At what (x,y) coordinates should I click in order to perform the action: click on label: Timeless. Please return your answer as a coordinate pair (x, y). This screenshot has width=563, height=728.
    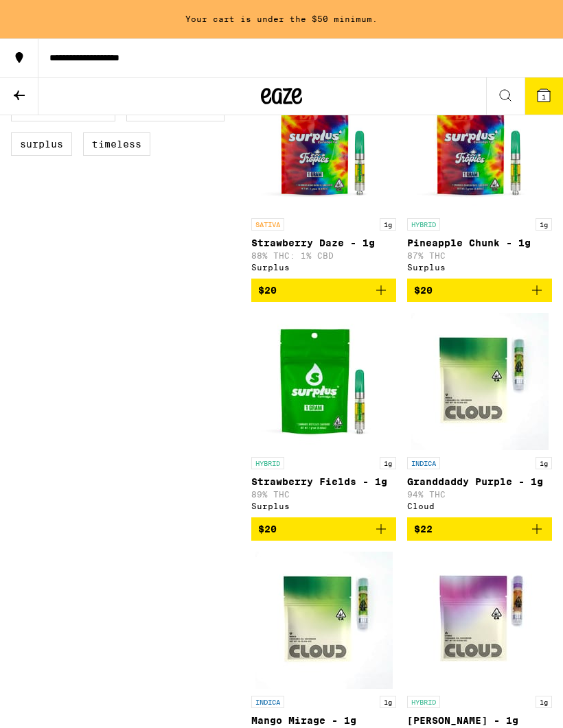
    Looking at the image, I should click on (117, 144).